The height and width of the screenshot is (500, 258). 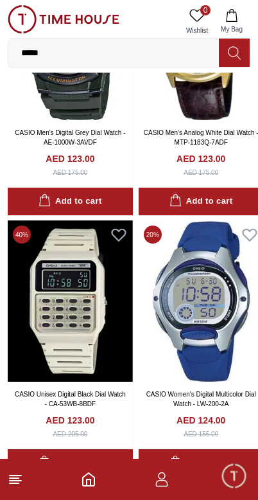 What do you see at coordinates (201, 420) in the screenshot?
I see `h4: AED 124.00` at bounding box center [201, 420].